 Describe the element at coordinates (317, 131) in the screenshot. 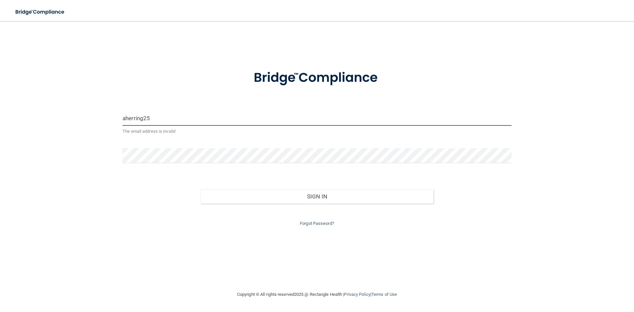

I see `p: The email address is invalid` at that location.